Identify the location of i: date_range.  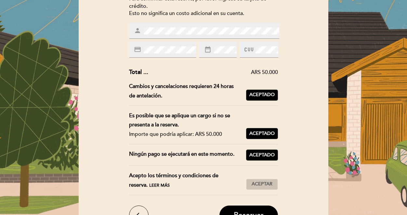
(208, 49).